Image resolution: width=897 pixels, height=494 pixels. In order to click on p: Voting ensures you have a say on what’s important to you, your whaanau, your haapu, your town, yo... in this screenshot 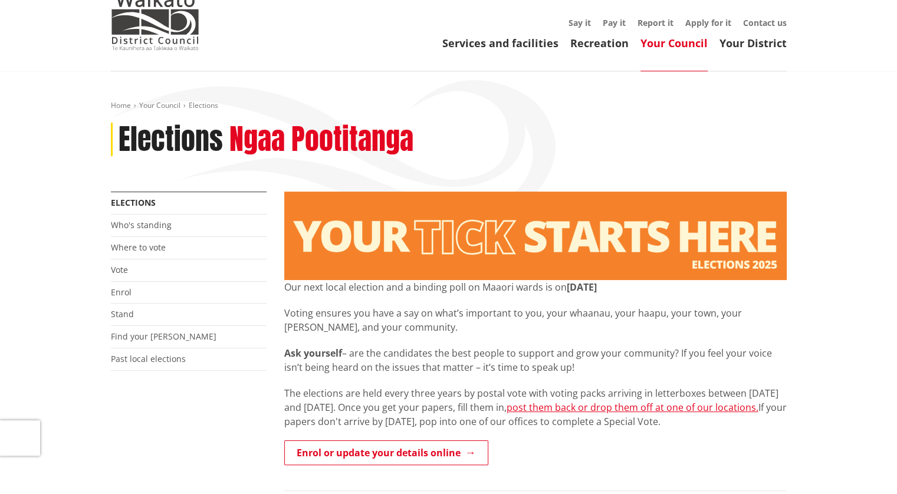, I will do `click(536, 320)`.